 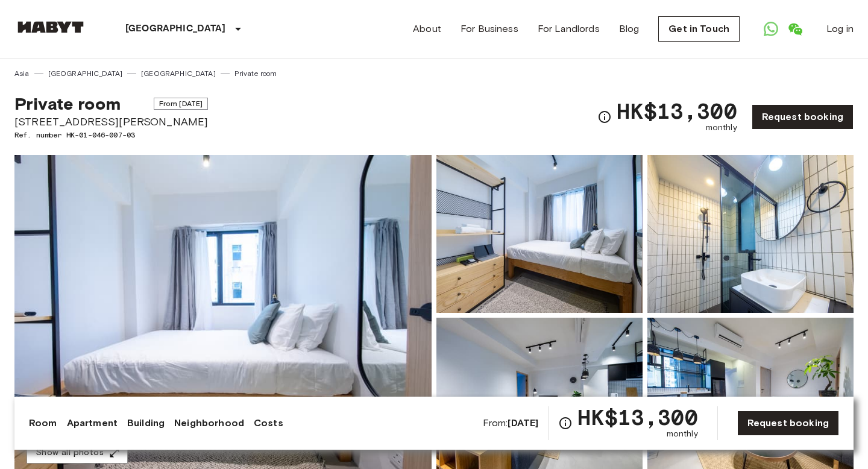 I want to click on span: Private room, so click(x=67, y=103).